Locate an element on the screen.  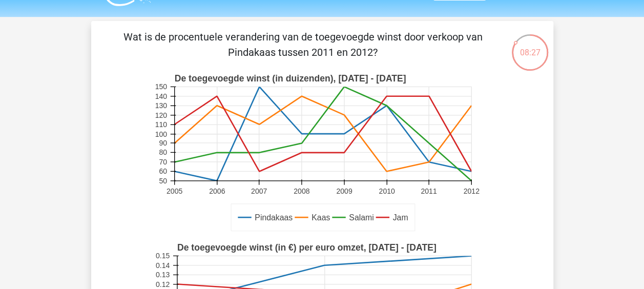
text: 2009 is located at coordinates (344, 191).